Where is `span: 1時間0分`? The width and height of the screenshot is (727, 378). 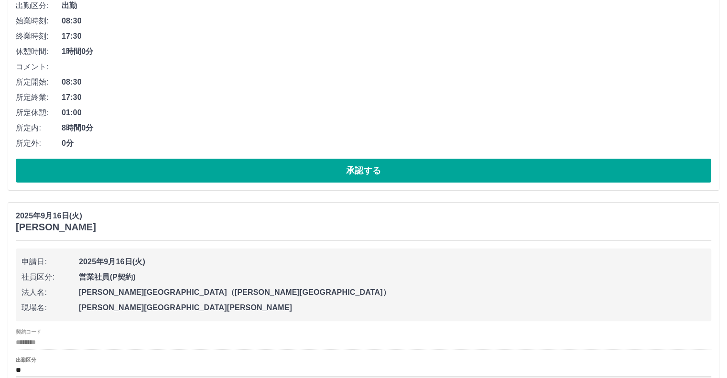 span: 1時間0分 is located at coordinates (386, 52).